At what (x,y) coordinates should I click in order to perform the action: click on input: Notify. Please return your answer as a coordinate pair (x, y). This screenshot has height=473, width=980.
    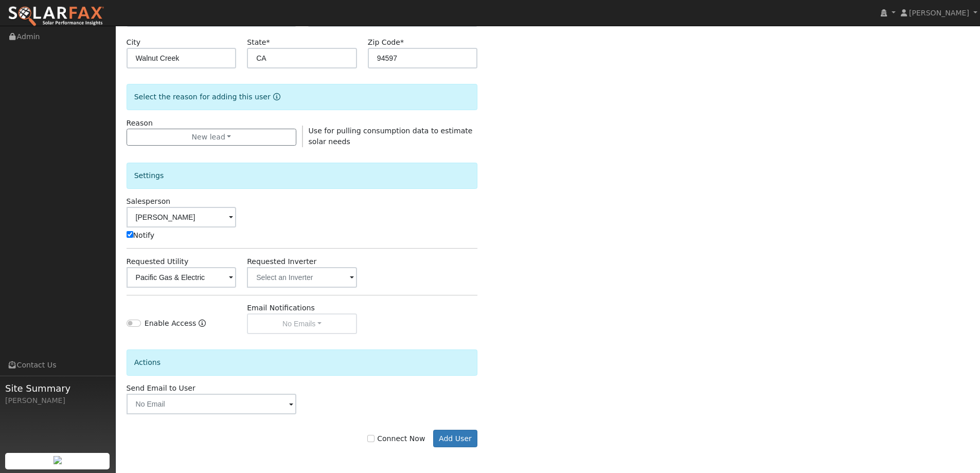
    Looking at the image, I should click on (130, 234).